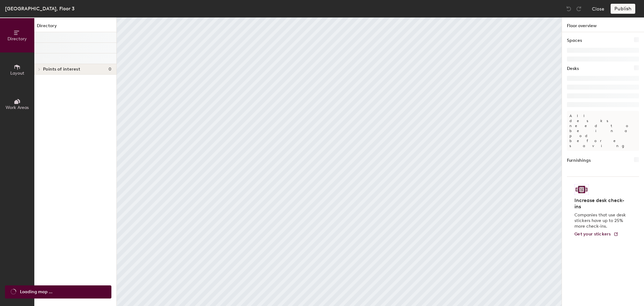  Describe the element at coordinates (579, 160) in the screenshot. I see `h1: Furnishings` at that location.